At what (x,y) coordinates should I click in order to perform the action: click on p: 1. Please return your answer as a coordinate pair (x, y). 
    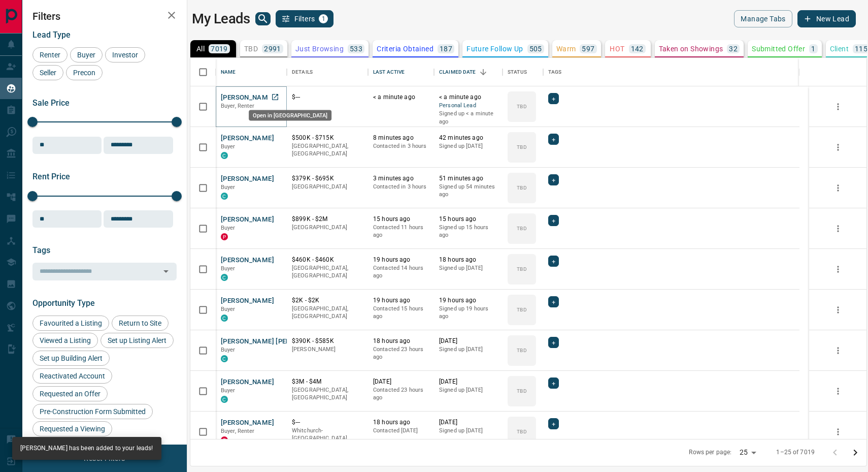
    Looking at the image, I should click on (813, 49).